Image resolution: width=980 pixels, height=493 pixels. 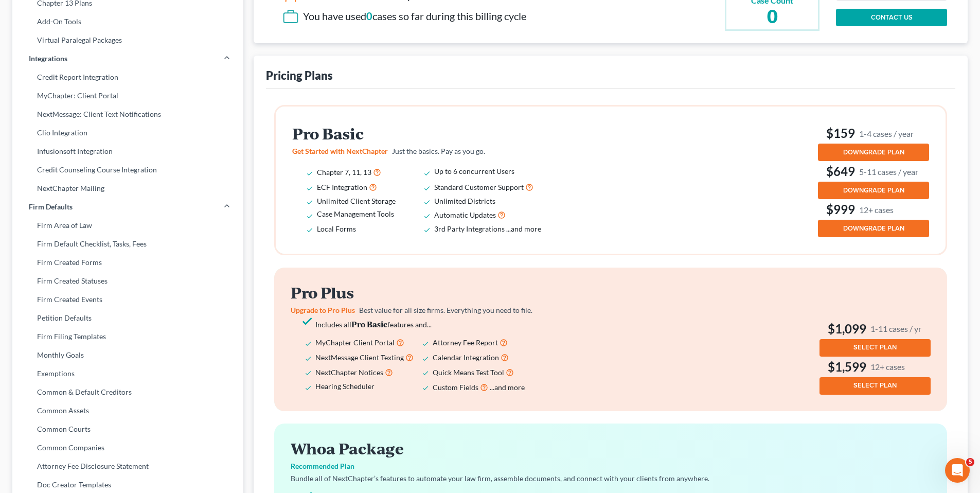 I want to click on span: Includes all features and..., so click(x=373, y=324).